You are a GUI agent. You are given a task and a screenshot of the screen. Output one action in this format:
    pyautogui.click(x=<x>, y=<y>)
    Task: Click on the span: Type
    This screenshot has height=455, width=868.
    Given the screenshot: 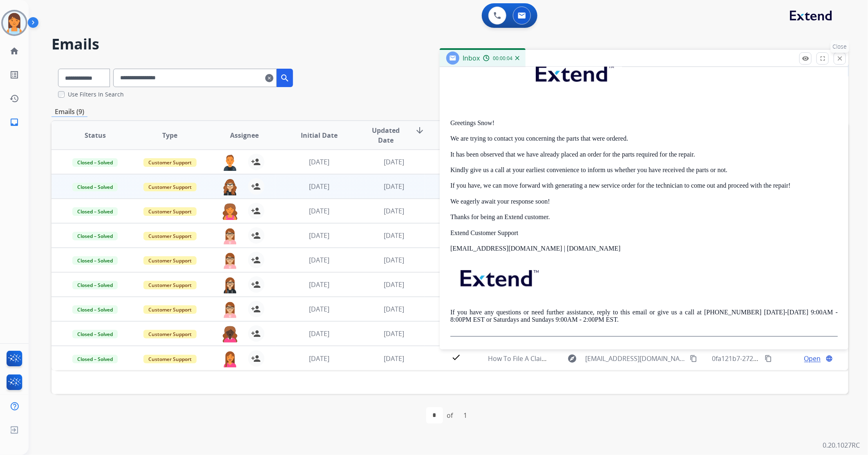 What is the action you would take?
    pyautogui.click(x=169, y=135)
    